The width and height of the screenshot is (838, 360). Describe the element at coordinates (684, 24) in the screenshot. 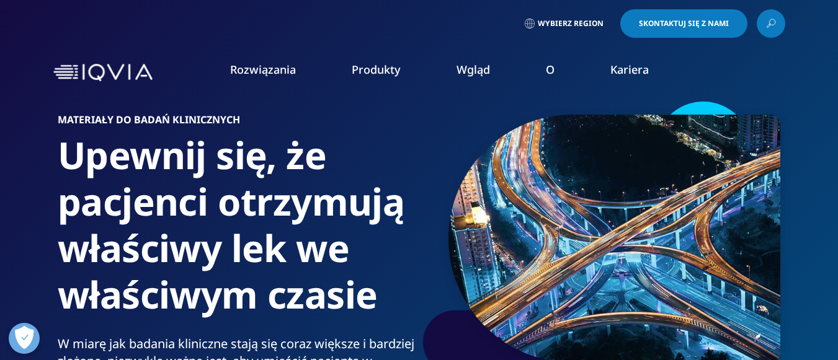

I see `a: Skontaktuj się z nami` at that location.